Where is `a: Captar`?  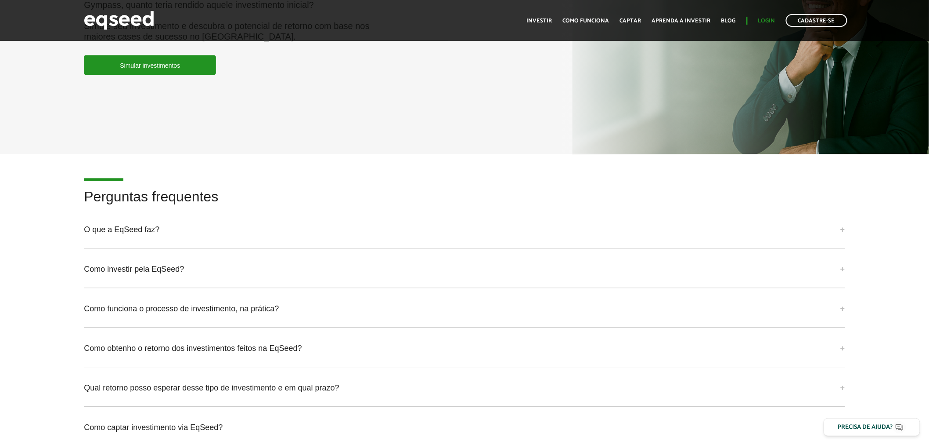
a: Captar is located at coordinates (631, 21).